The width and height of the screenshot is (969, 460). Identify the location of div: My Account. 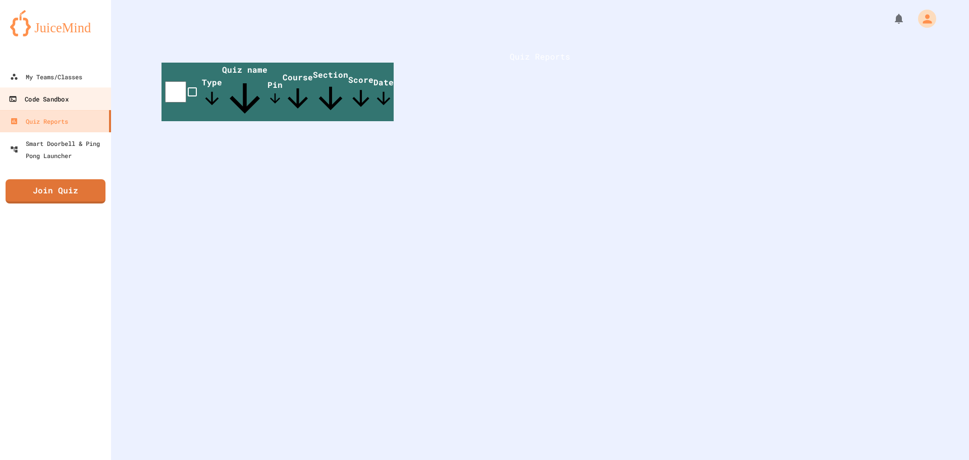
(923, 19).